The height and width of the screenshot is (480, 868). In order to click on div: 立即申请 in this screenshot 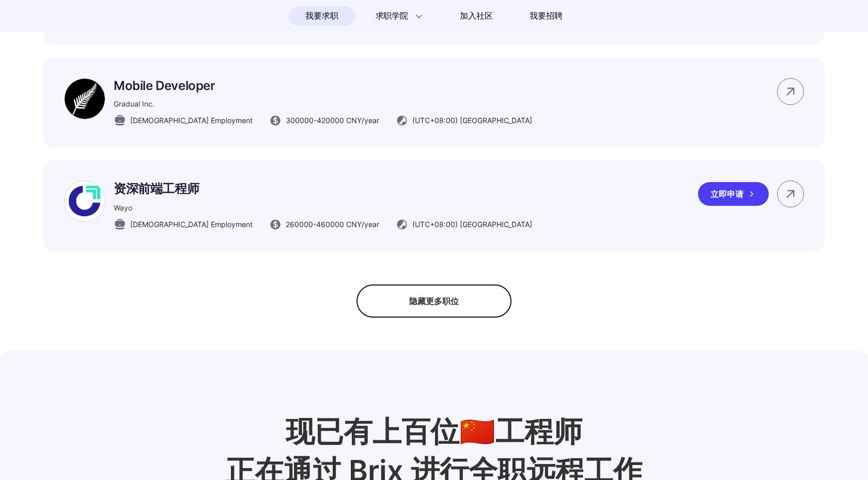, I will do `click(733, 194)`.